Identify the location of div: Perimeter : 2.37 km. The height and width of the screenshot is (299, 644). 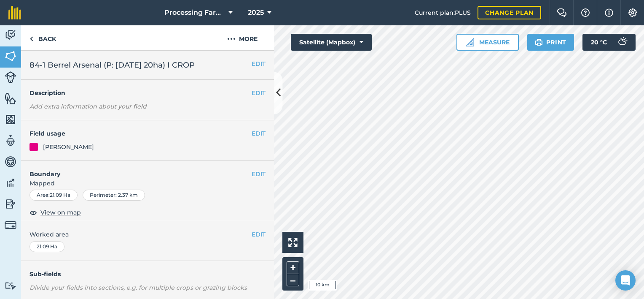
(114, 195).